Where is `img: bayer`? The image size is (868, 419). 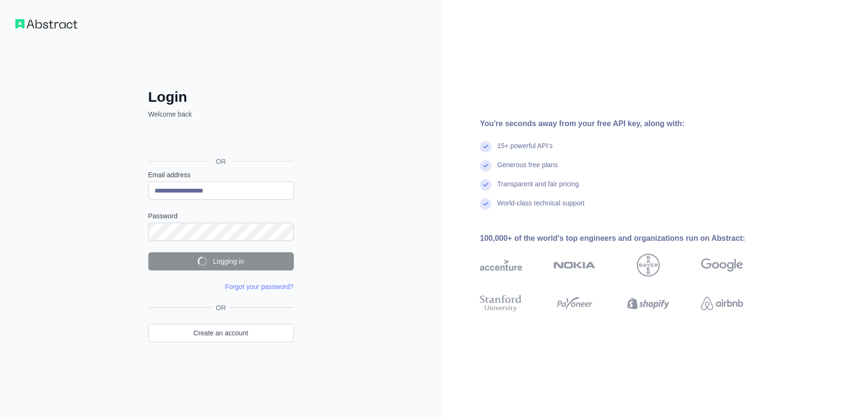
img: bayer is located at coordinates (648, 265).